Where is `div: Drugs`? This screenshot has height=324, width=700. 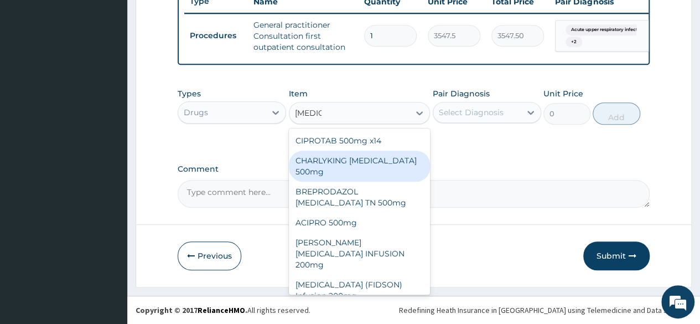
div: Drugs is located at coordinates (196, 112).